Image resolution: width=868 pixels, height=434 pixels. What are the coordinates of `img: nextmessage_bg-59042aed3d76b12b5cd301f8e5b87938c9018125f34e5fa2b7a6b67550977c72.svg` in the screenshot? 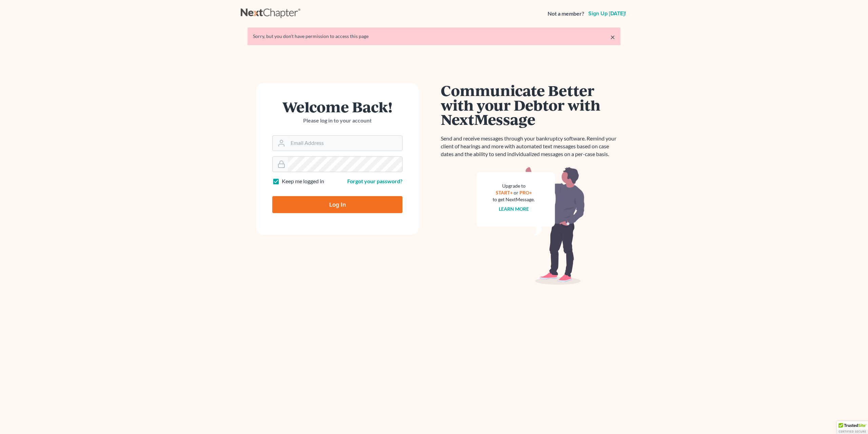 It's located at (531, 226).